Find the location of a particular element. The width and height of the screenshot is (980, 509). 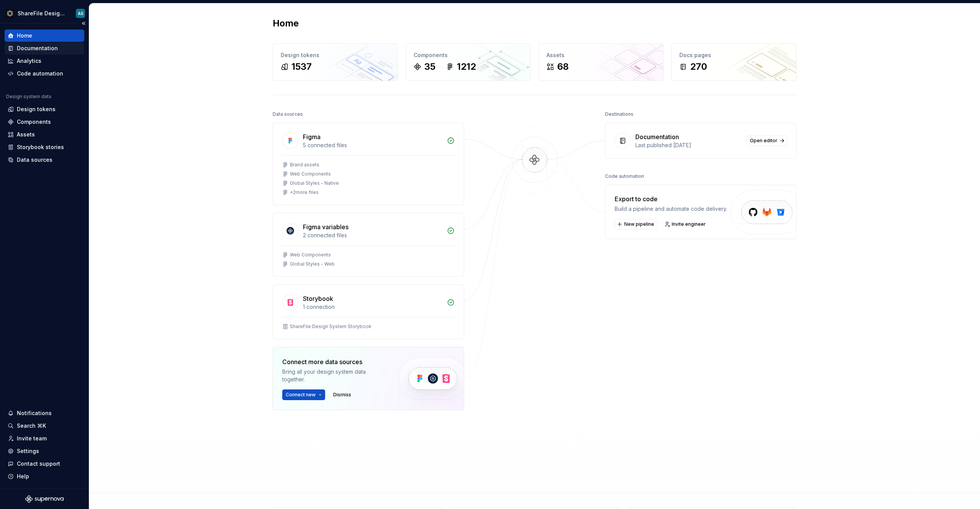

a: Data sources is located at coordinates (45, 160).